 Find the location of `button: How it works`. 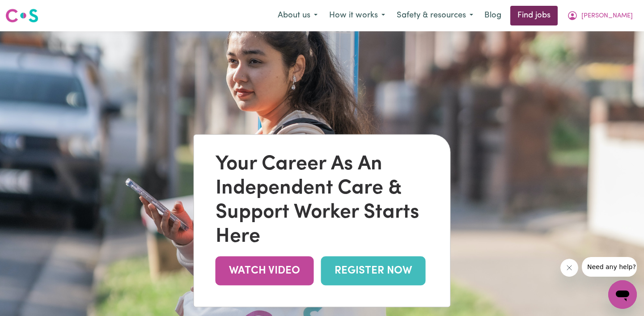

button: How it works is located at coordinates (357, 16).